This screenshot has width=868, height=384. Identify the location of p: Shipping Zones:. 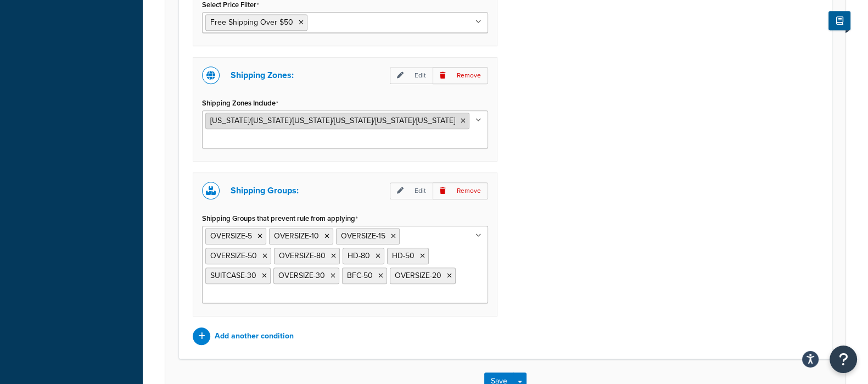
(262, 75).